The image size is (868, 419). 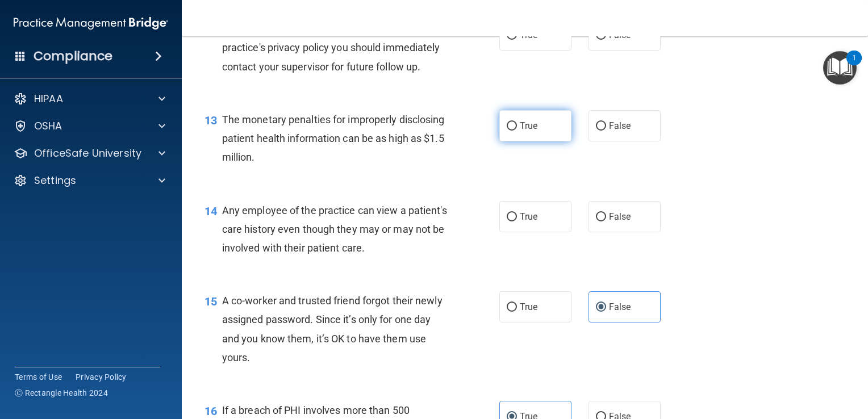 What do you see at coordinates (73, 56) in the screenshot?
I see `h4: Compliance` at bounding box center [73, 56].